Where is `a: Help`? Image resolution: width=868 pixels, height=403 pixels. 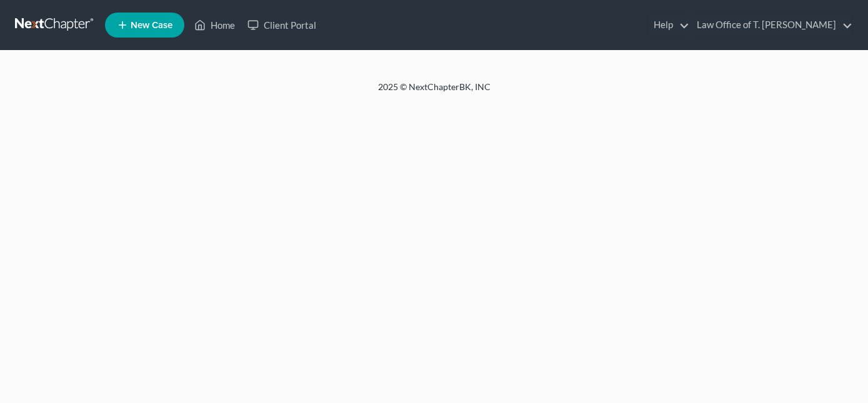
a: Help is located at coordinates (668, 25).